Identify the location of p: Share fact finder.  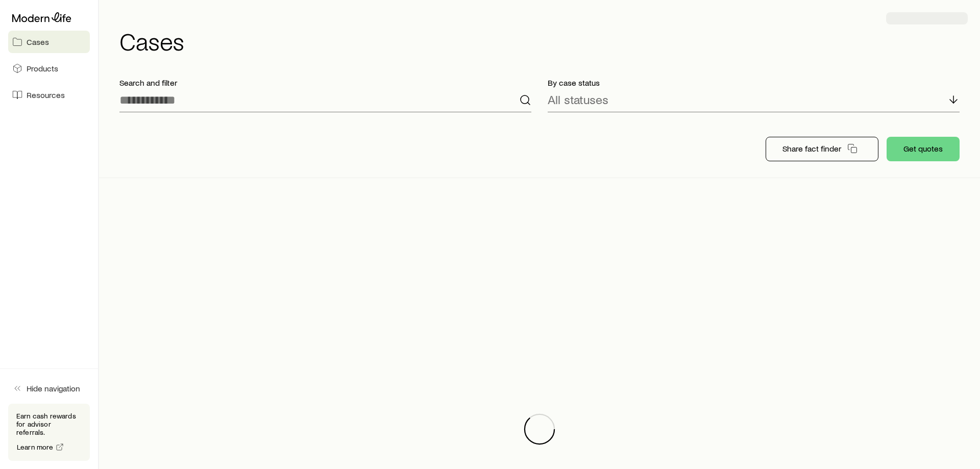
(812, 149).